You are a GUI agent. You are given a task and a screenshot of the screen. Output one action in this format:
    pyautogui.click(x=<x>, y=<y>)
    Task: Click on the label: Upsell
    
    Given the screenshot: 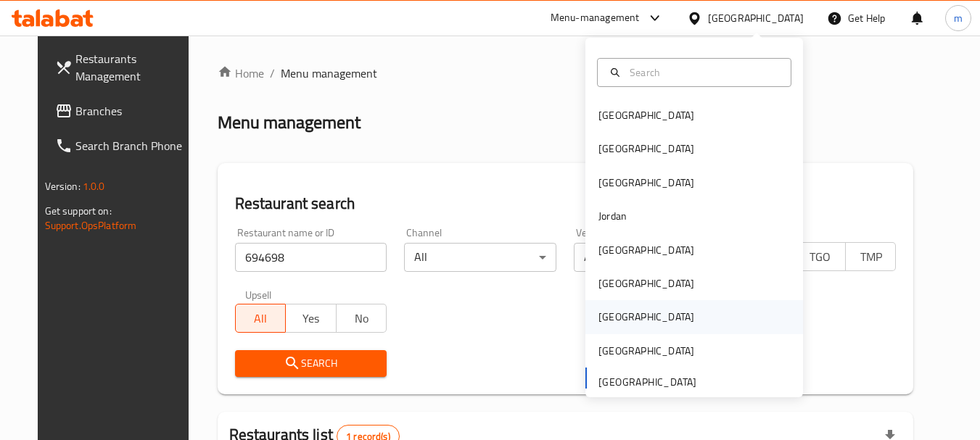 What is the action you would take?
    pyautogui.click(x=259, y=294)
    